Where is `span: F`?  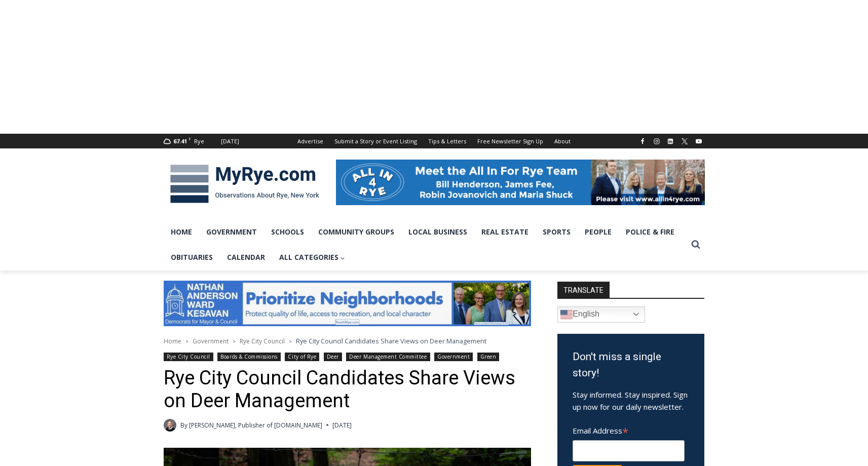
span: F is located at coordinates (189, 138).